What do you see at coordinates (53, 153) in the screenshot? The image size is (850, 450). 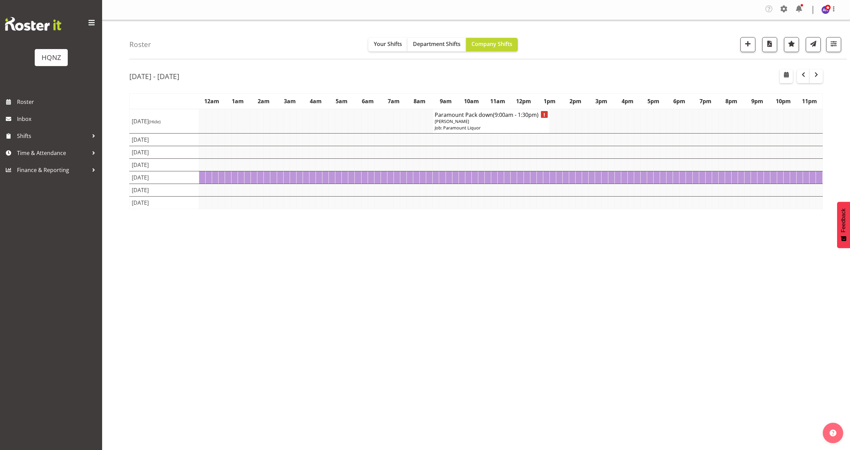 I see `span: Time & Attendance` at bounding box center [53, 153].